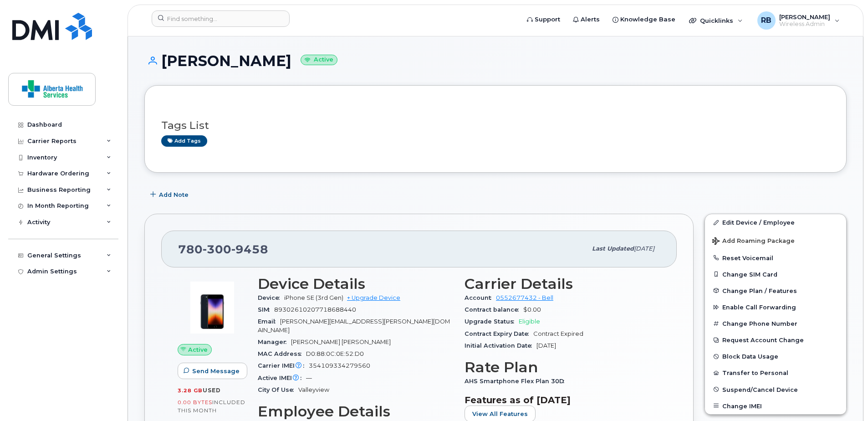 This screenshot has width=868, height=421. I want to click on a: Add tags, so click(184, 141).